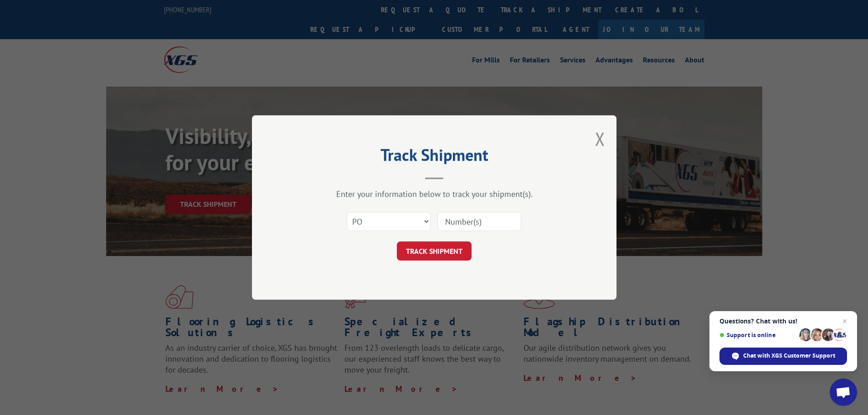 Image resolution: width=868 pixels, height=415 pixels. Describe the element at coordinates (758, 335) in the screenshot. I see `span: Support is online` at that location.